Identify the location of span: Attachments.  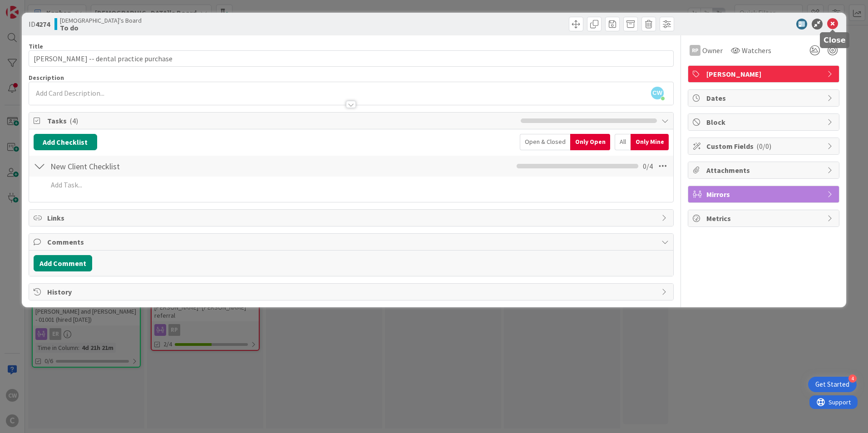
(764, 170).